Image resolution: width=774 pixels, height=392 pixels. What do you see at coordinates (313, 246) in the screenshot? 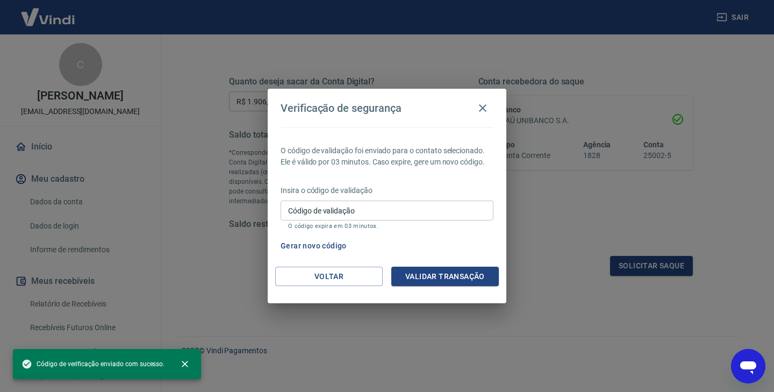
I see `button: Gerar novo código` at bounding box center [313, 246].